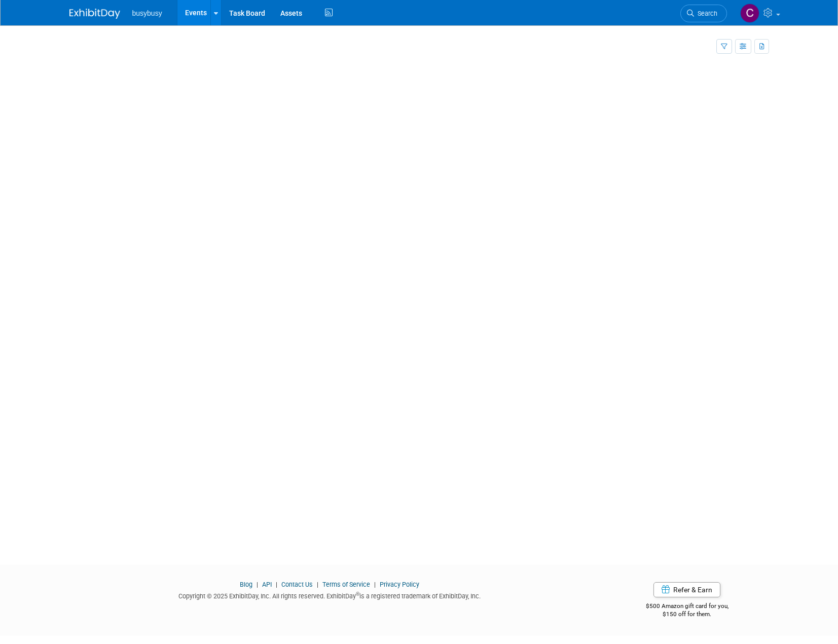 The image size is (838, 644). I want to click on img: ExhibitDay, so click(95, 14).